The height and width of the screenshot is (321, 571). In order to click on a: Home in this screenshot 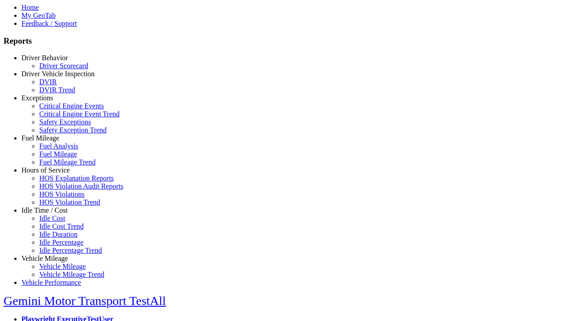, I will do `click(30, 7)`.